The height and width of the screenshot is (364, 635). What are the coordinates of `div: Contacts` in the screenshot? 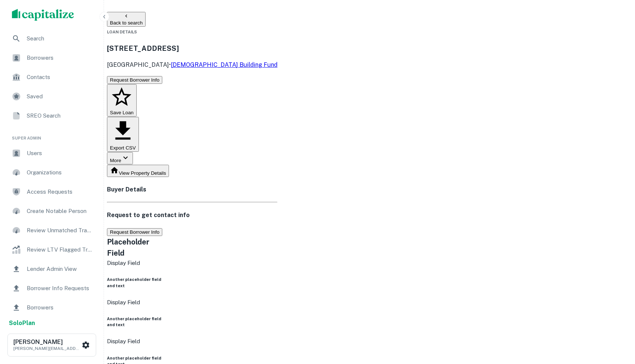 It's located at (51, 77).